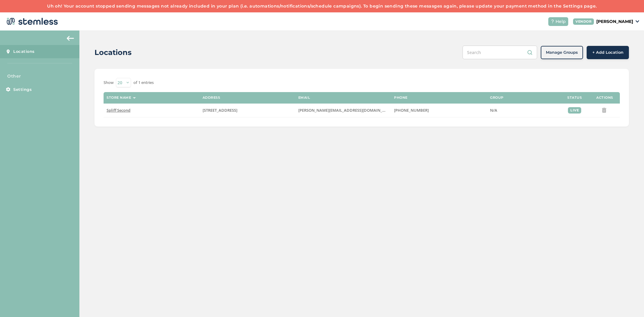 This screenshot has height=317, width=644. What do you see at coordinates (22, 89) in the screenshot?
I see `span: Settings` at bounding box center [22, 89].